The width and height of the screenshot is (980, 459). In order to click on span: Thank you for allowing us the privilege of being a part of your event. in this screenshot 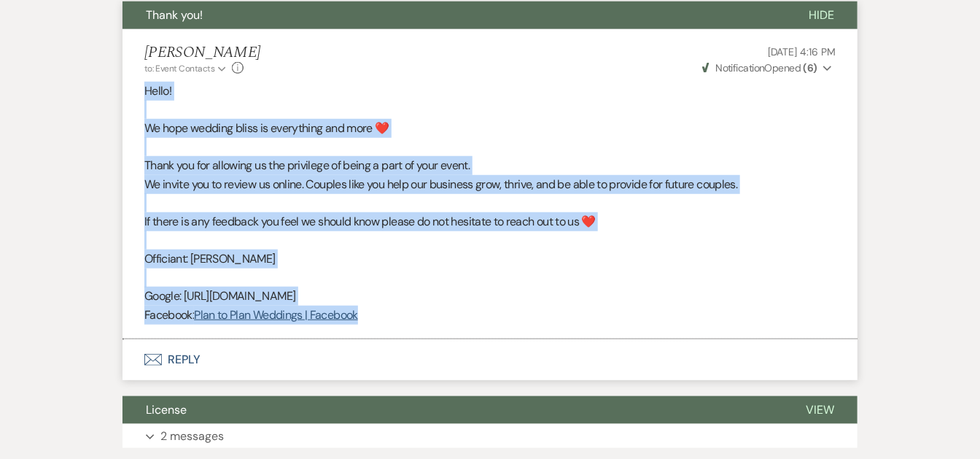, I will do `click(307, 164)`.